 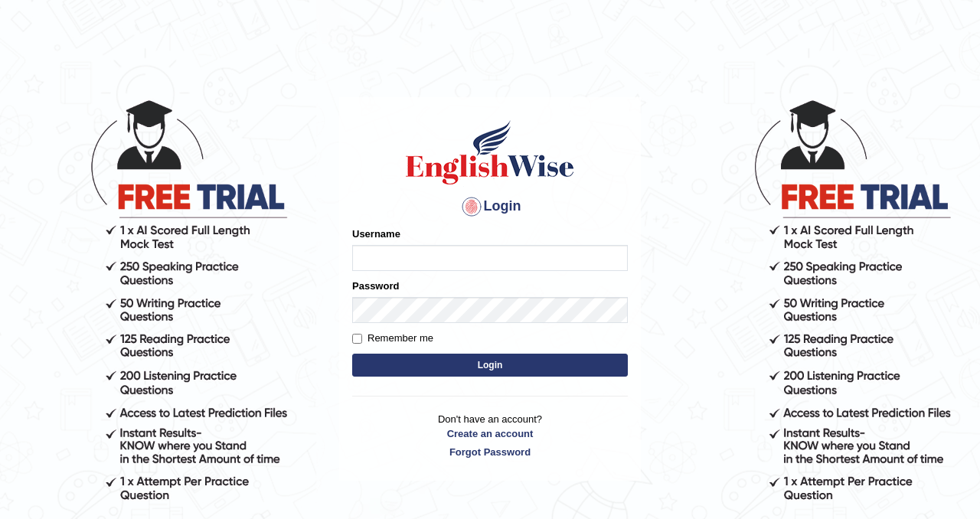 What do you see at coordinates (490, 365) in the screenshot?
I see `button: Login` at bounding box center [490, 365].